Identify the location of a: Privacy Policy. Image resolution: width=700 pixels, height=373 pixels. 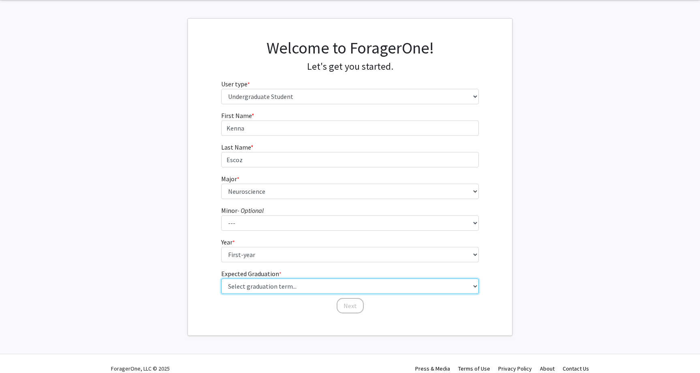
(515, 368).